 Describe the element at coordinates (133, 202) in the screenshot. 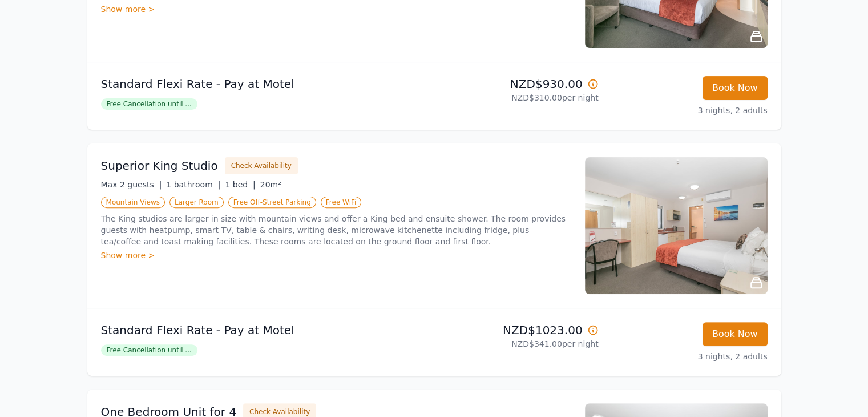

I see `span: Mountain Views` at that location.